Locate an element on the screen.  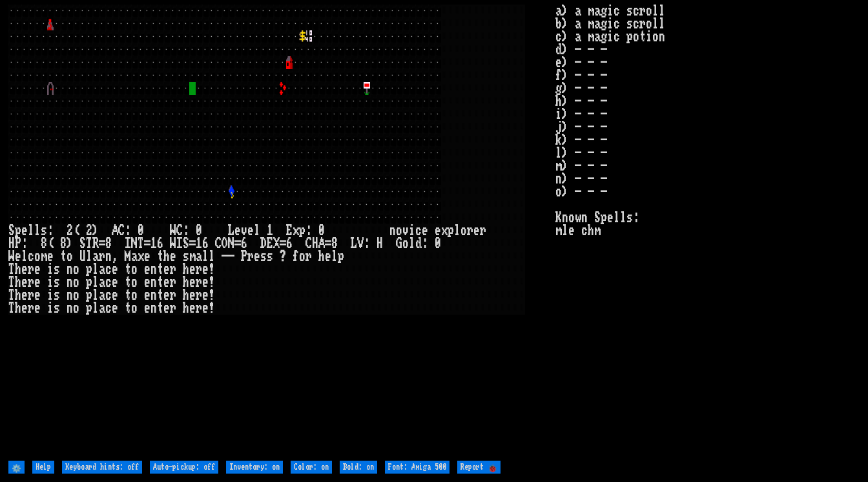
input: Color: on is located at coordinates (312, 467).